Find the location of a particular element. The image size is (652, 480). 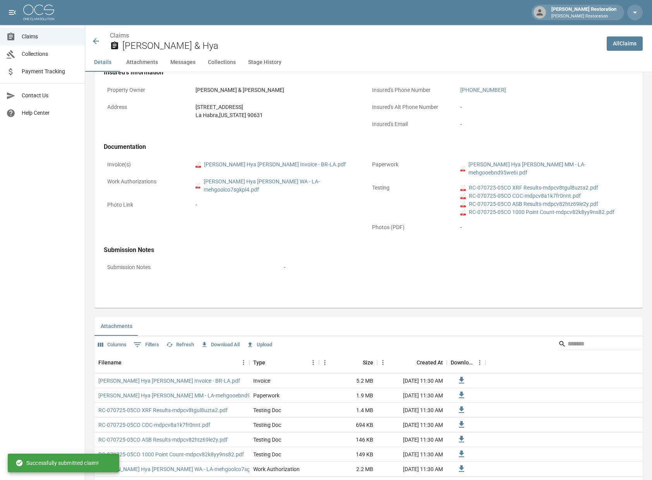

div: Work Authorization is located at coordinates (277, 469).